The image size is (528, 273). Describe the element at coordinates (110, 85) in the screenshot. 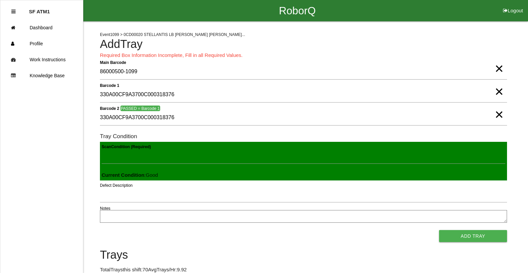

I see `b: Barcode 1` at that location.